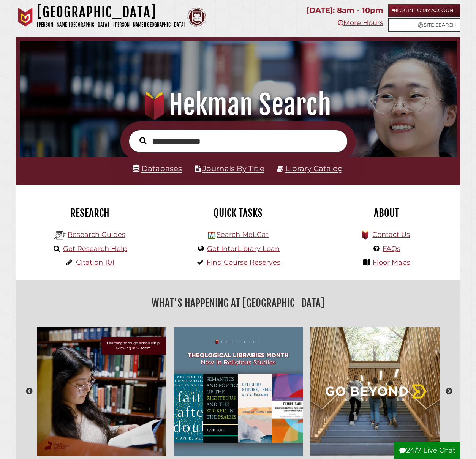 The height and width of the screenshot is (459, 476). Describe the element at coordinates (386, 213) in the screenshot. I see `h2: About` at that location.